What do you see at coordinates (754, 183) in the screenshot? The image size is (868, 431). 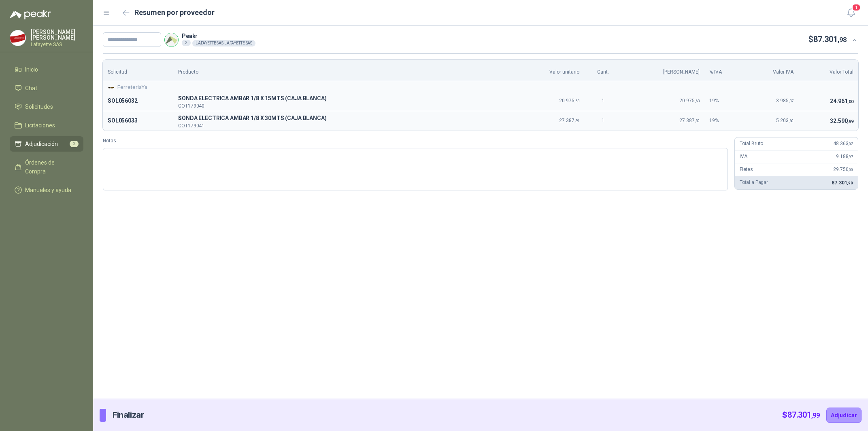 I see `p: Total a Pagar` at bounding box center [754, 183].